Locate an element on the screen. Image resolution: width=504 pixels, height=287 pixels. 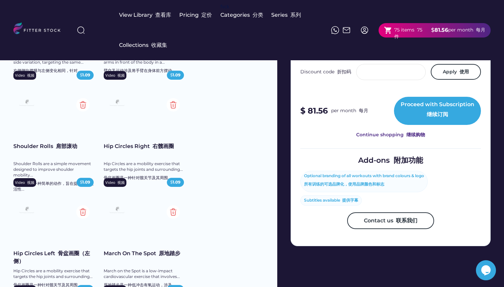
font: 骨盆画圈是一种针对髋关节及其周围... is located at coordinates (137, 177).